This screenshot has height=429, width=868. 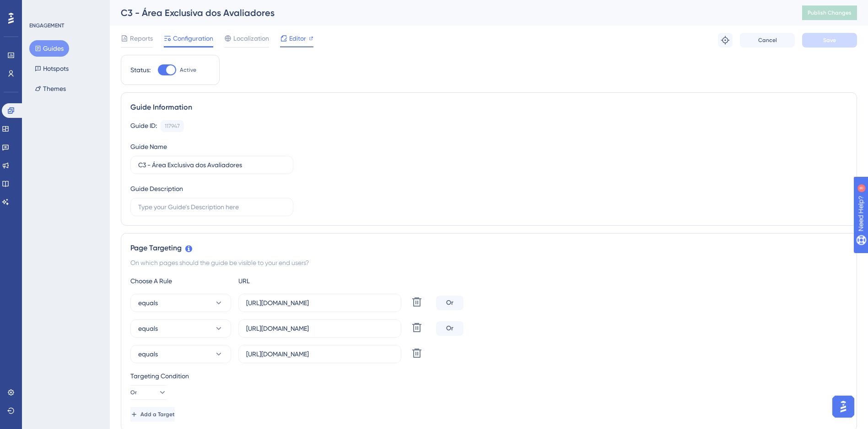 I want to click on div: ENGAGEMENT, so click(x=47, y=25).